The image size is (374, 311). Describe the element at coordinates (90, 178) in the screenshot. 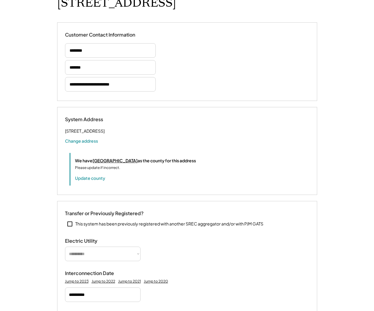

I see `button: Update county` at that location.